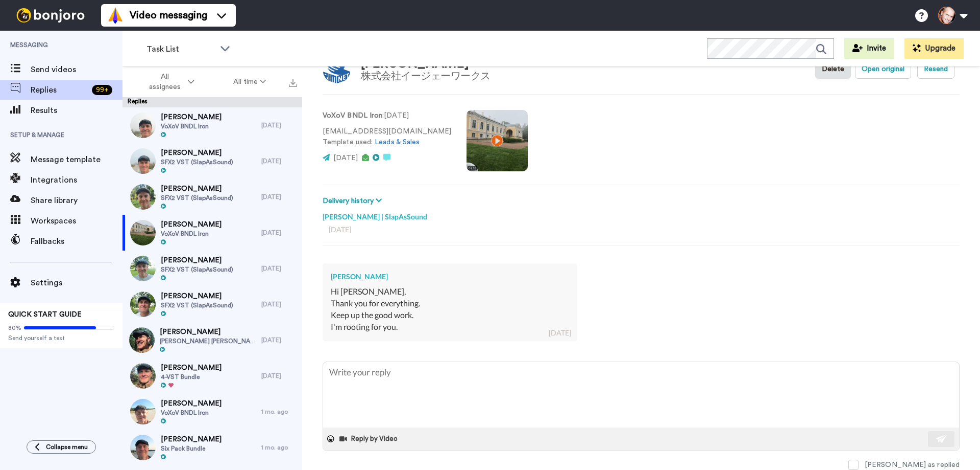 The image size is (980, 470). Describe the element at coordinates (116, 15) in the screenshot. I see `img: vm-color.svg` at that location.